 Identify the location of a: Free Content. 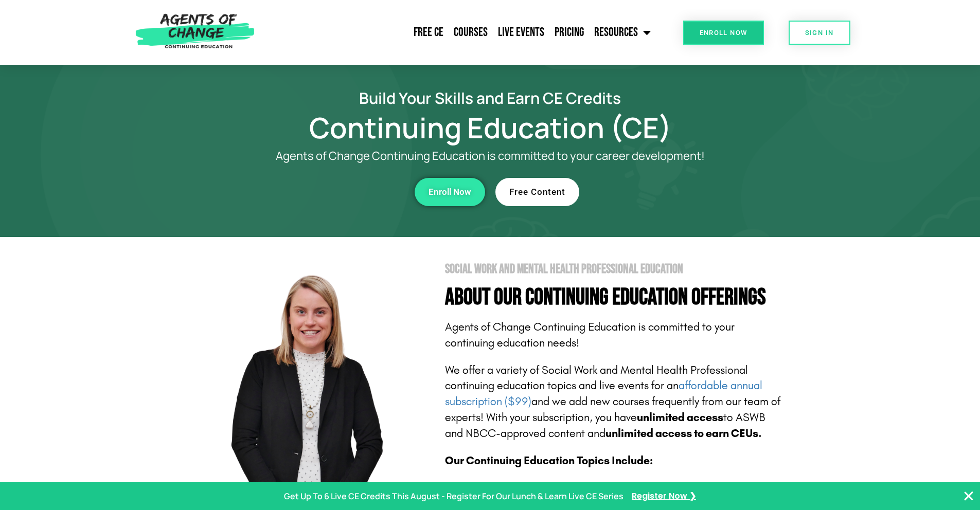
(537, 192).